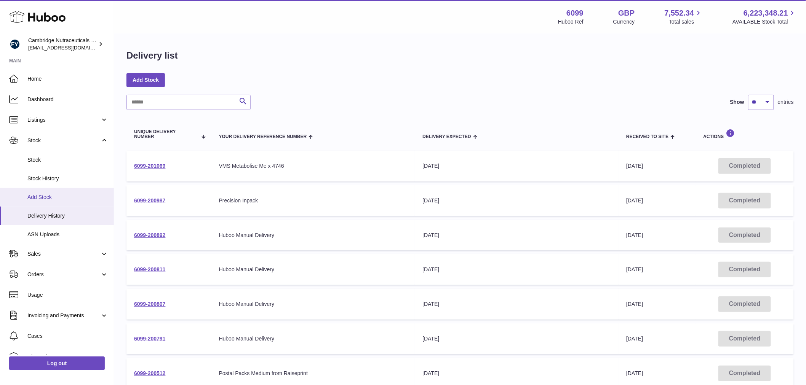 The height and width of the screenshot is (385, 806). Describe the element at coordinates (786, 102) in the screenshot. I see `span: entries` at that location.